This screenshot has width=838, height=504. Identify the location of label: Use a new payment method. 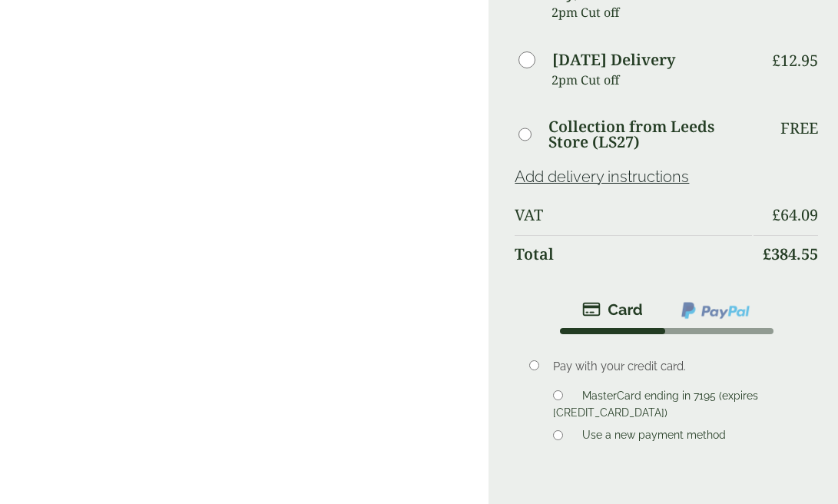
(653, 437).